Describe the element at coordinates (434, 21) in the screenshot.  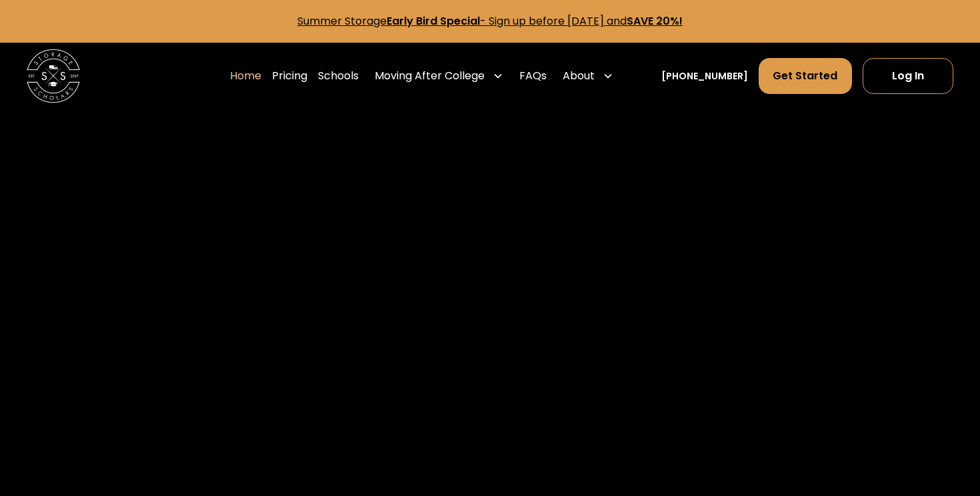
I see `strong: Early Bird Special` at that location.